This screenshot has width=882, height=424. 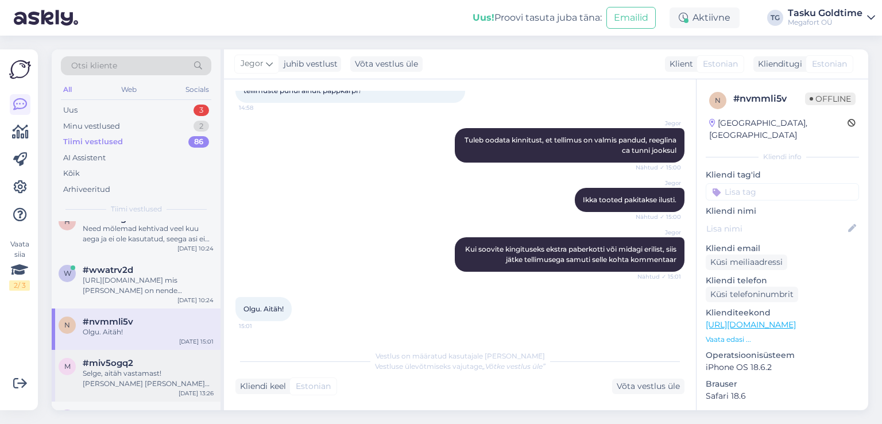 I want to click on span: h, so click(x=67, y=221).